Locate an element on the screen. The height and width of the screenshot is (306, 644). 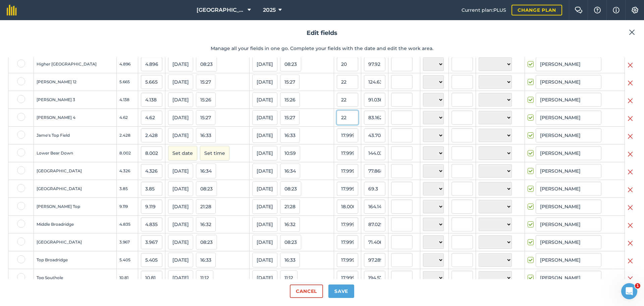
td: 4.896 is located at coordinates (127, 64).